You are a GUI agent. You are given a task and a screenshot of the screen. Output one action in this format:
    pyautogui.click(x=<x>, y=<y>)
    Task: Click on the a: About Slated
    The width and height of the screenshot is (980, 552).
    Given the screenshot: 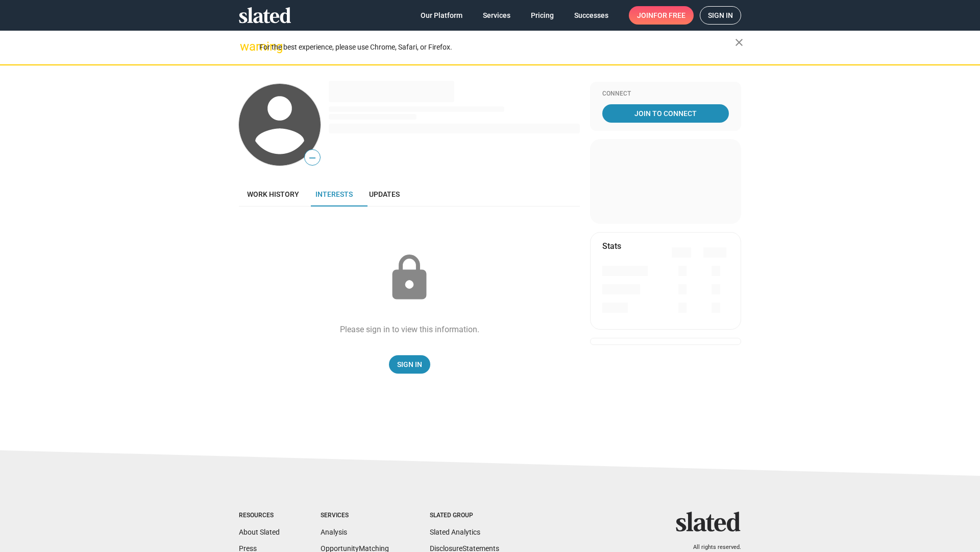 What is the action you would take?
    pyautogui.click(x=259, y=532)
    